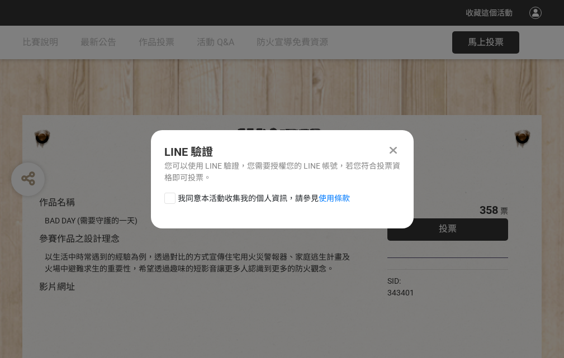 The height and width of the screenshot is (358, 564). I want to click on span: 活動 Q&A, so click(215, 42).